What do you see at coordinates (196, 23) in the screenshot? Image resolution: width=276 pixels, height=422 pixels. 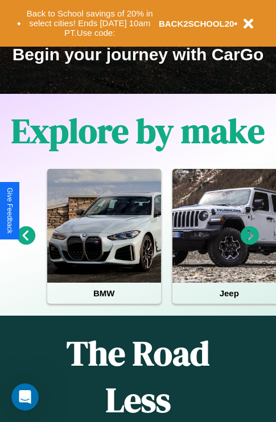 I see `b: BACK2SCHOOL20` at bounding box center [196, 23].